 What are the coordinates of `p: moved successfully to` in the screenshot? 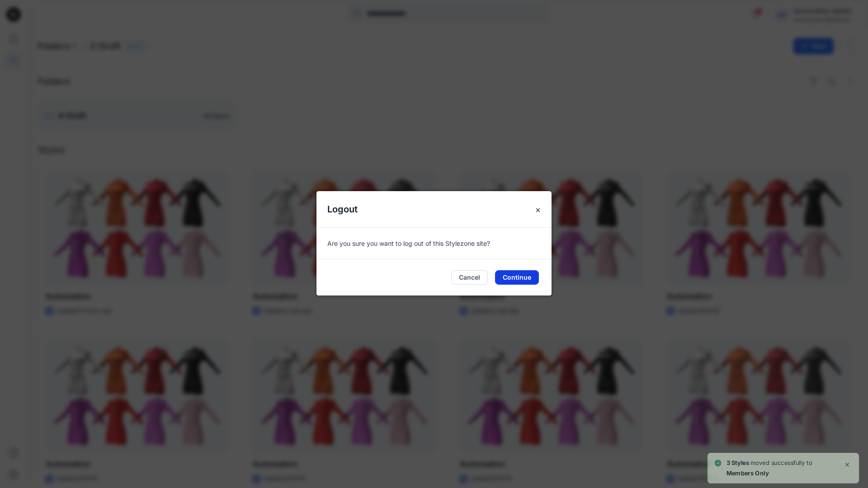 It's located at (782, 468).